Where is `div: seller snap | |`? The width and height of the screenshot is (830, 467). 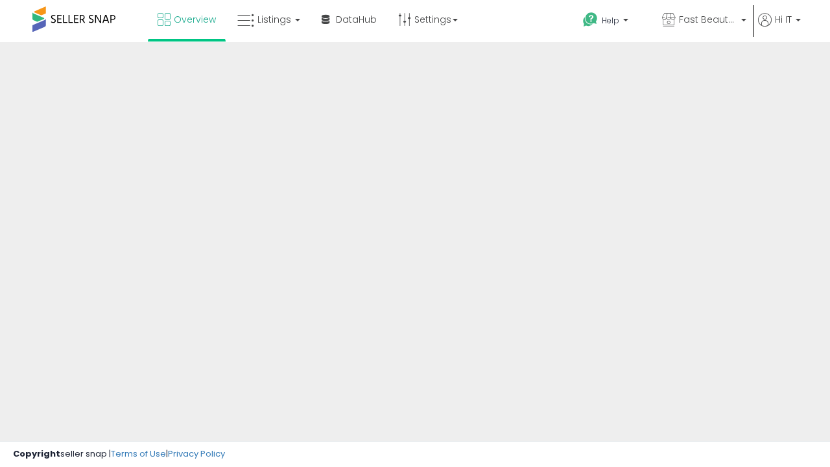 div: seller snap | | is located at coordinates (119, 454).